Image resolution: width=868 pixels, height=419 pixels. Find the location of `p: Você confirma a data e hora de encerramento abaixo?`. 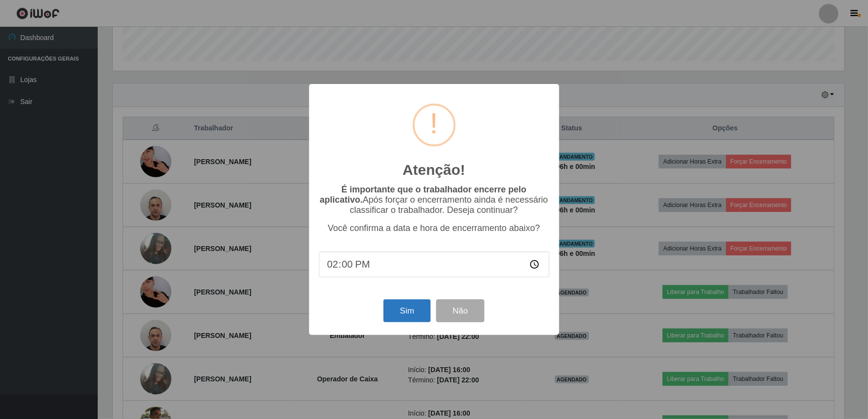

p: Você confirma a data e hora de encerramento abaixo? is located at coordinates (434, 228).